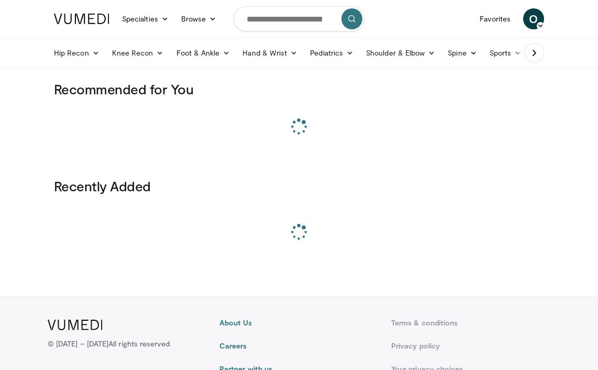  What do you see at coordinates (199, 19) in the screenshot?
I see `a: Browse` at bounding box center [199, 19].